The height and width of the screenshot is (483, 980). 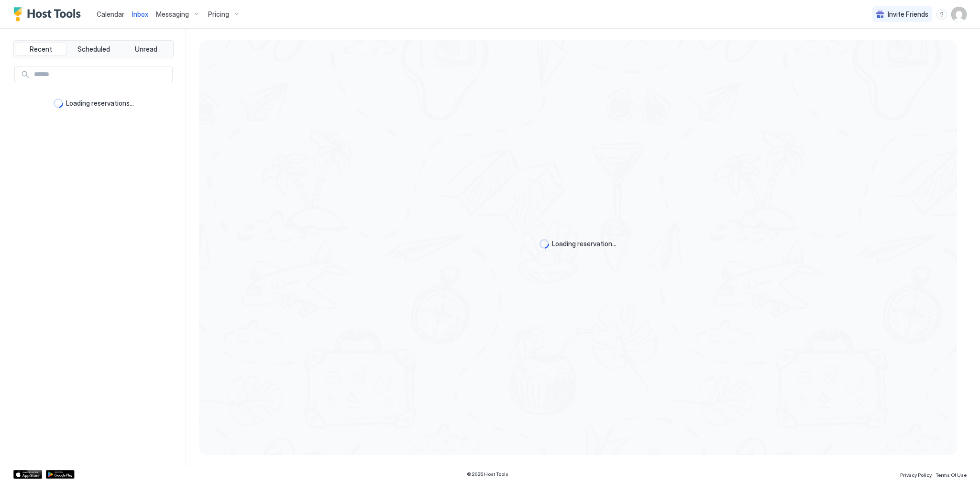 I want to click on span: Loading reservation..., so click(x=584, y=244).